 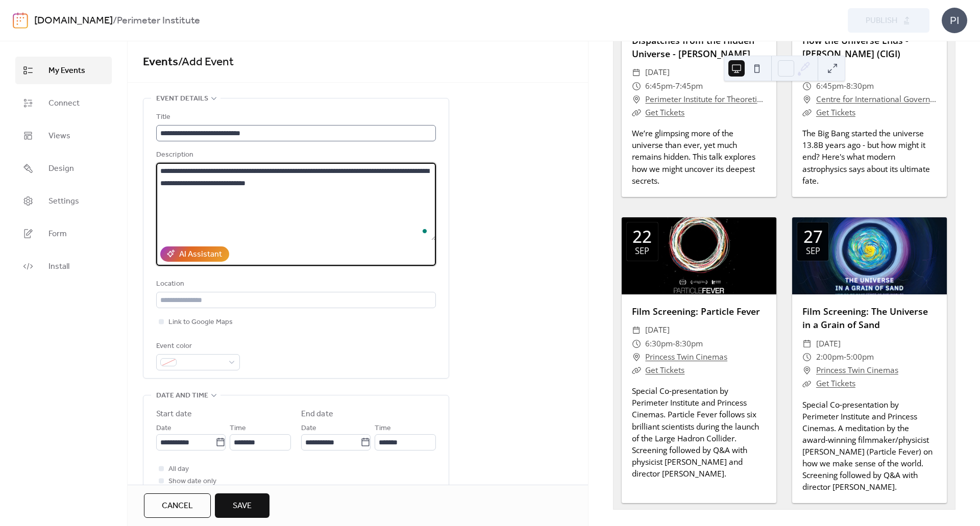 What do you see at coordinates (689, 86) in the screenshot?
I see `span: 7:45pm` at bounding box center [689, 86].